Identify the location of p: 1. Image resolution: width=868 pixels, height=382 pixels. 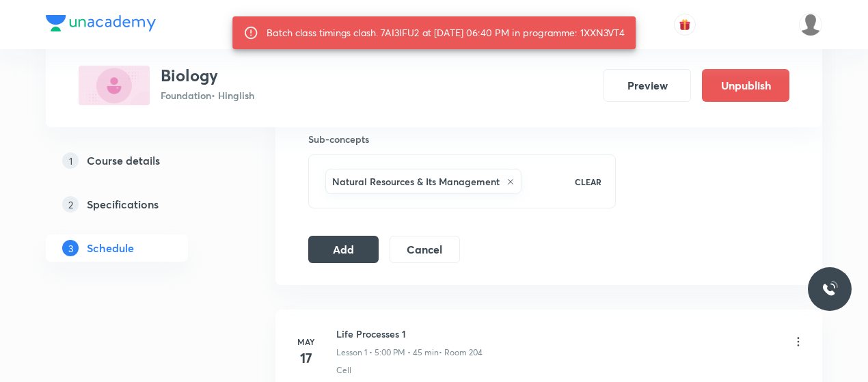
(70, 160).